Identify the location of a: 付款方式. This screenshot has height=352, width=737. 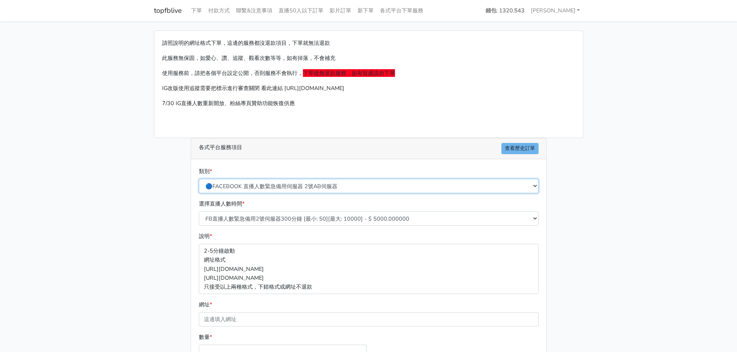
(219, 10).